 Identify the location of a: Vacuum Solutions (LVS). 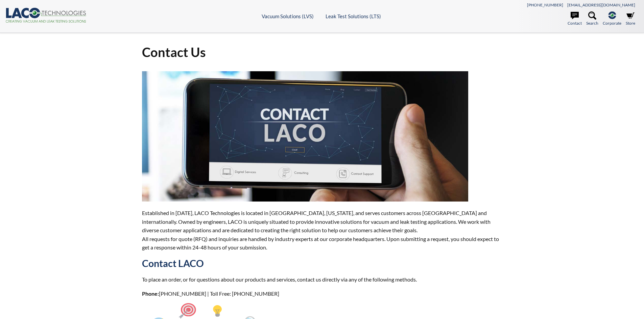
(288, 16).